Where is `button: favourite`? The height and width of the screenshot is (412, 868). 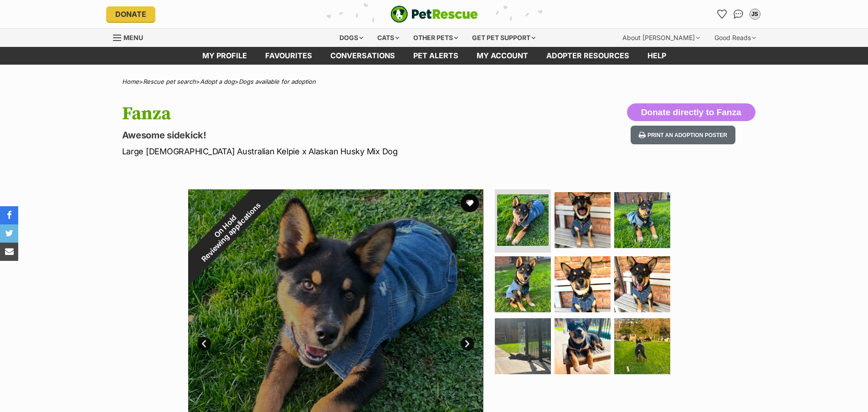 button: favourite is located at coordinates (470, 203).